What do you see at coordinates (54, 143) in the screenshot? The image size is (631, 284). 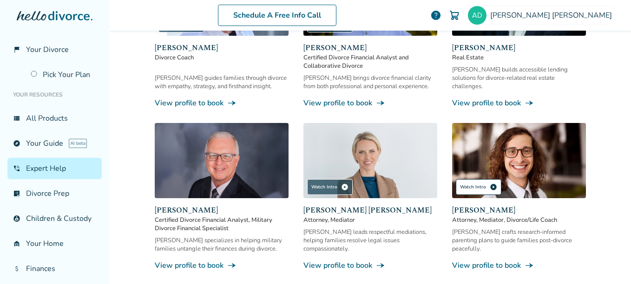 I see `a: exploreYour GuideAI beta` at bounding box center [54, 143].